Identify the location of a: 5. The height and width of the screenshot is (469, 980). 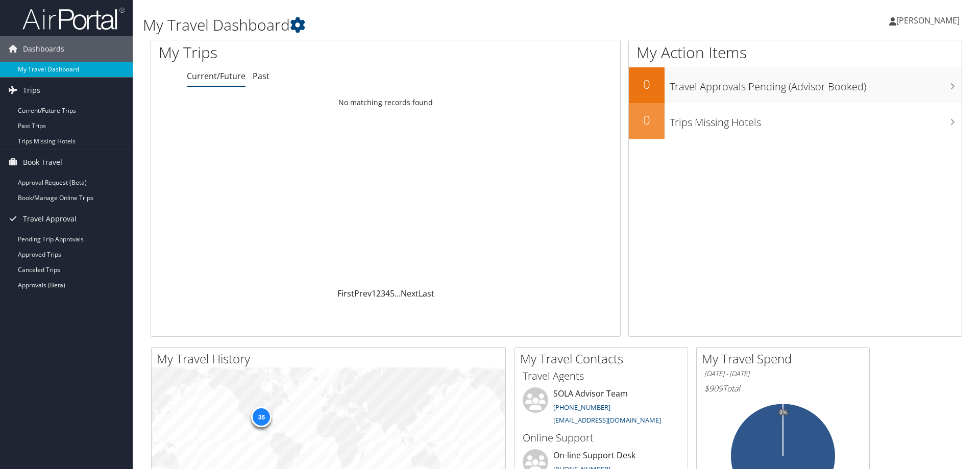
(392, 294).